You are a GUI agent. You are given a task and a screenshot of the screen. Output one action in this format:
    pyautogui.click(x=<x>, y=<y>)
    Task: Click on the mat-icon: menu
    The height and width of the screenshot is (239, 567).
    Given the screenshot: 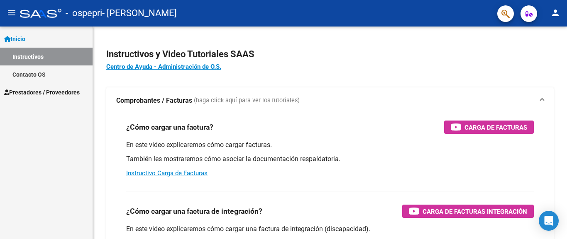 What is the action you would take?
    pyautogui.click(x=12, y=13)
    